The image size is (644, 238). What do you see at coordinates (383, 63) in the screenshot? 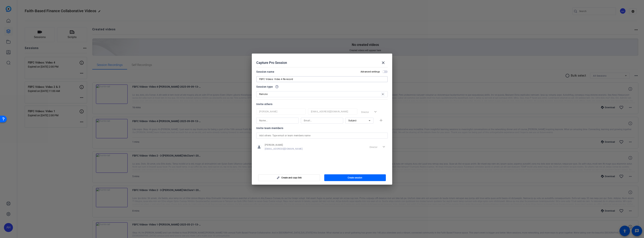
I see `mat-icon: close` at bounding box center [383, 63].